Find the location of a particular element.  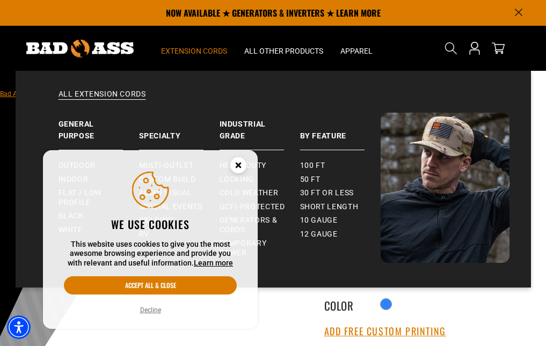

a: Specialty is located at coordinates (179, 131).